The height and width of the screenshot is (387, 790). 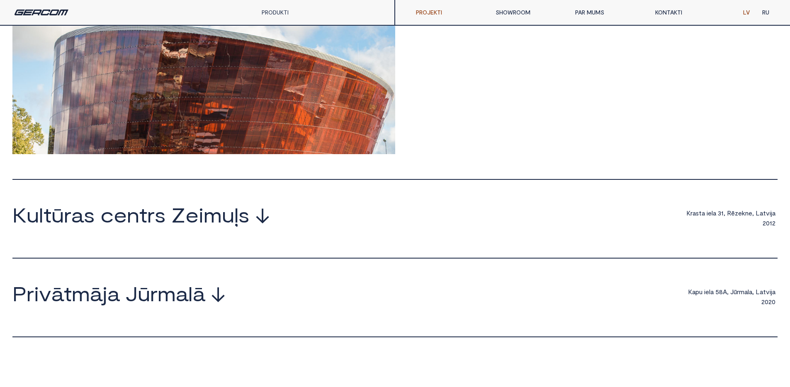 I want to click on span: 5, so click(x=717, y=292).